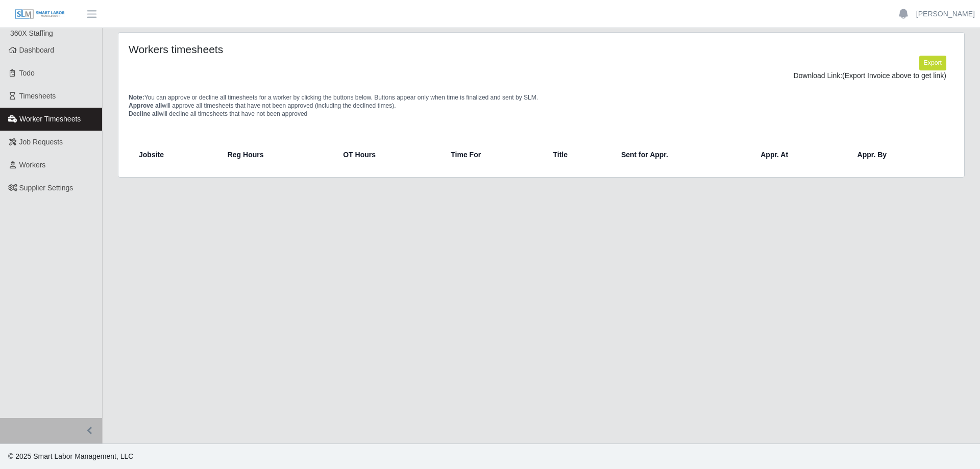  Describe the element at coordinates (800, 155) in the screenshot. I see `th: Appr. At` at that location.